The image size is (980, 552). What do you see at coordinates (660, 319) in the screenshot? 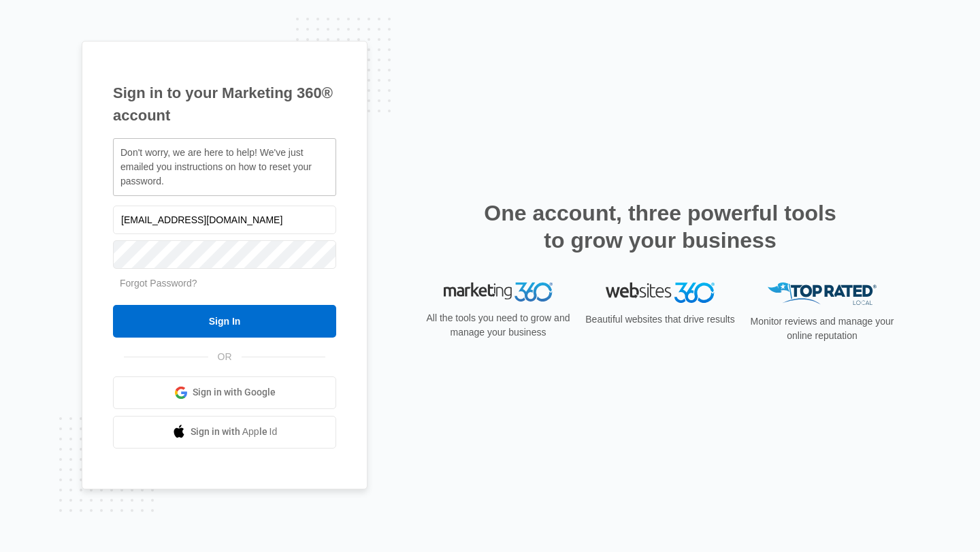
I see `p: Beautiful websites that drive results` at bounding box center [660, 319].